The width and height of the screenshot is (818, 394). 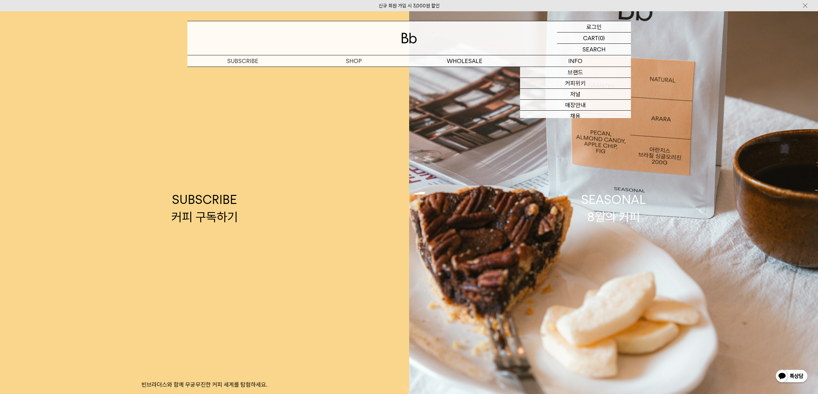 I want to click on a: 브랜드, so click(x=576, y=72).